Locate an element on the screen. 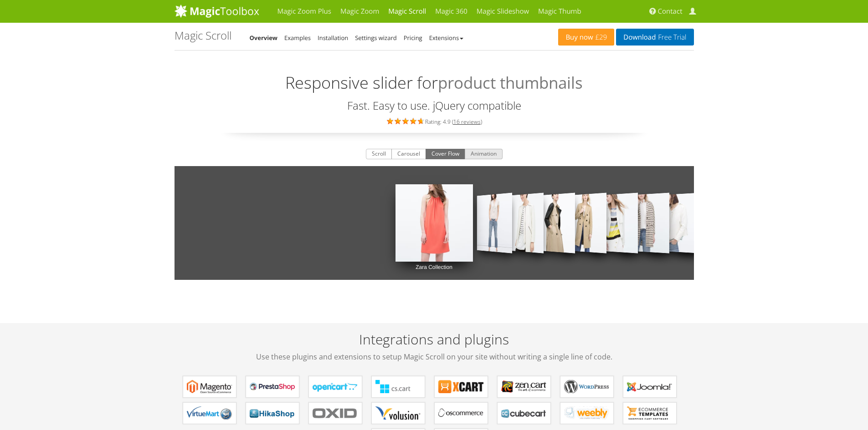 Image resolution: width=868 pixels, height=430 pixels. a: Buy now£29 is located at coordinates (586, 37).